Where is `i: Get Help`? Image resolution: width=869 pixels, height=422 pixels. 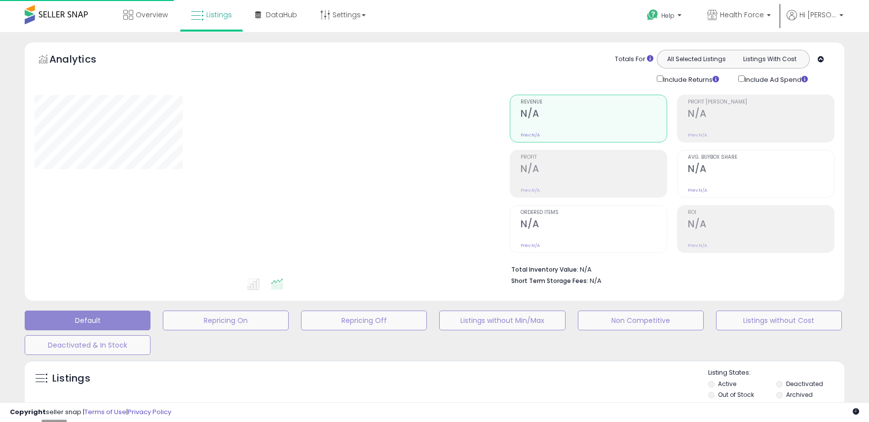 i: Get Help is located at coordinates (652, 15).